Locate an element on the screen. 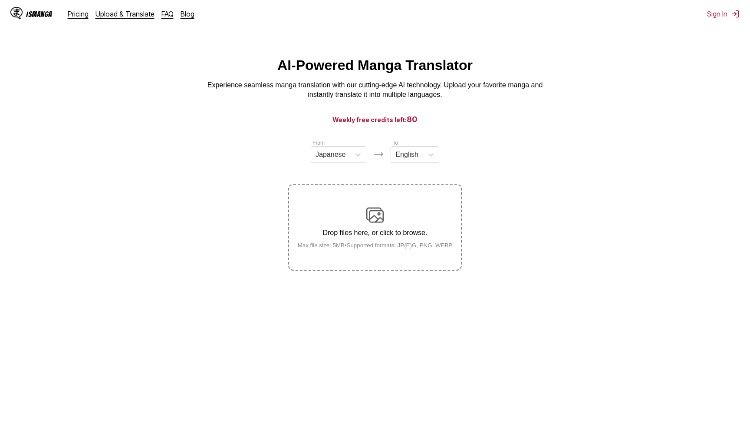 The image size is (750, 431). p: Drop files here, or click to browse. is located at coordinates (375, 233).